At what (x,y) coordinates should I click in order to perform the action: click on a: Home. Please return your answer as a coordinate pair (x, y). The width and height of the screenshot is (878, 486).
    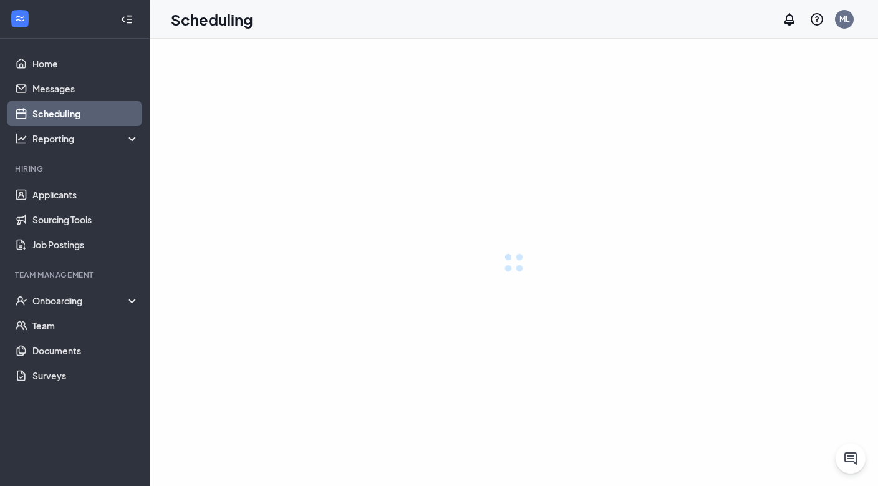
    Looking at the image, I should click on (85, 64).